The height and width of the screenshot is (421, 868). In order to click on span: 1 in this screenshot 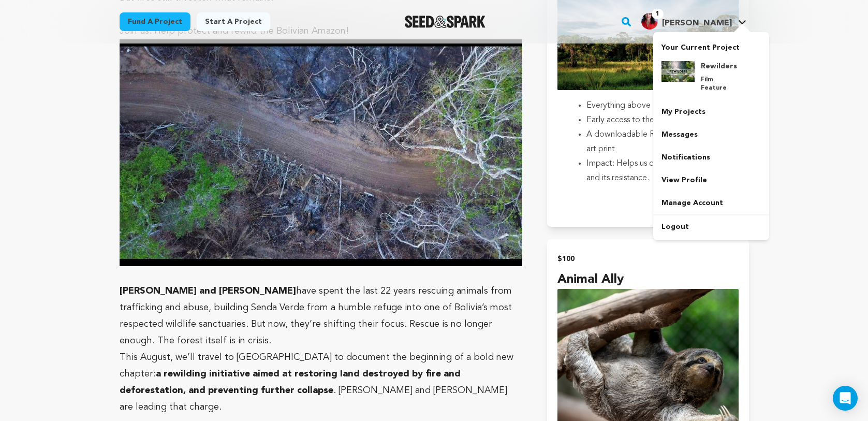, I will do `click(657, 14)`.